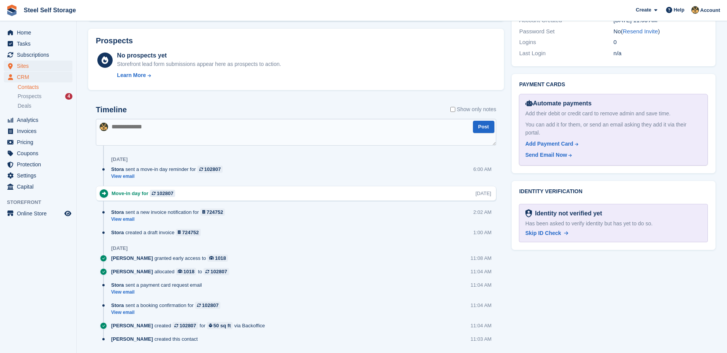 This screenshot has height=353, width=727. I want to click on div: 4, so click(69, 96).